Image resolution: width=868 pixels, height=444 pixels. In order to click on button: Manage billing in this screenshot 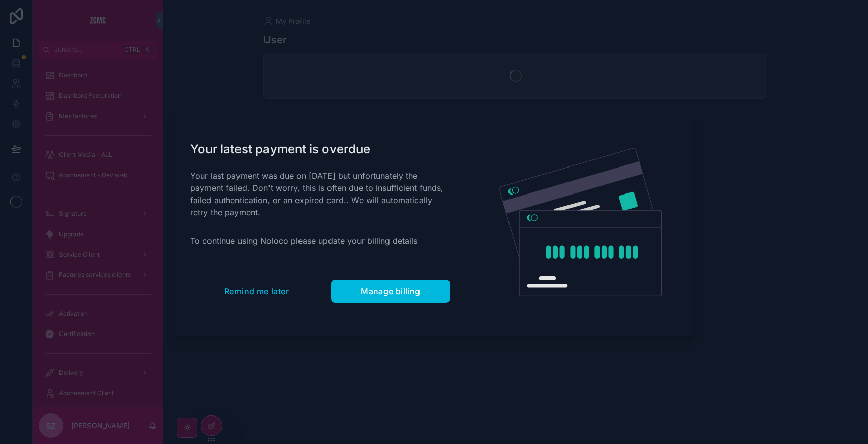, I will do `click(391, 291)`.